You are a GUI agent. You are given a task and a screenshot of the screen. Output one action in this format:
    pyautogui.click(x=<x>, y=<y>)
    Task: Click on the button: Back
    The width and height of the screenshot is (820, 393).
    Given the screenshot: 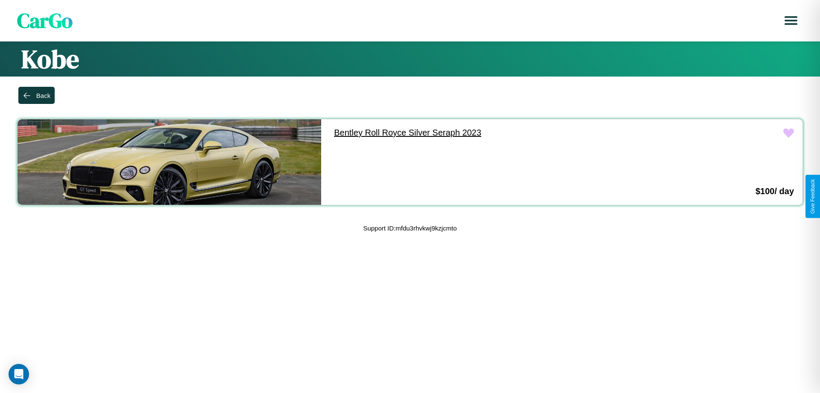 What is the action you would take?
    pyautogui.click(x=36, y=95)
    